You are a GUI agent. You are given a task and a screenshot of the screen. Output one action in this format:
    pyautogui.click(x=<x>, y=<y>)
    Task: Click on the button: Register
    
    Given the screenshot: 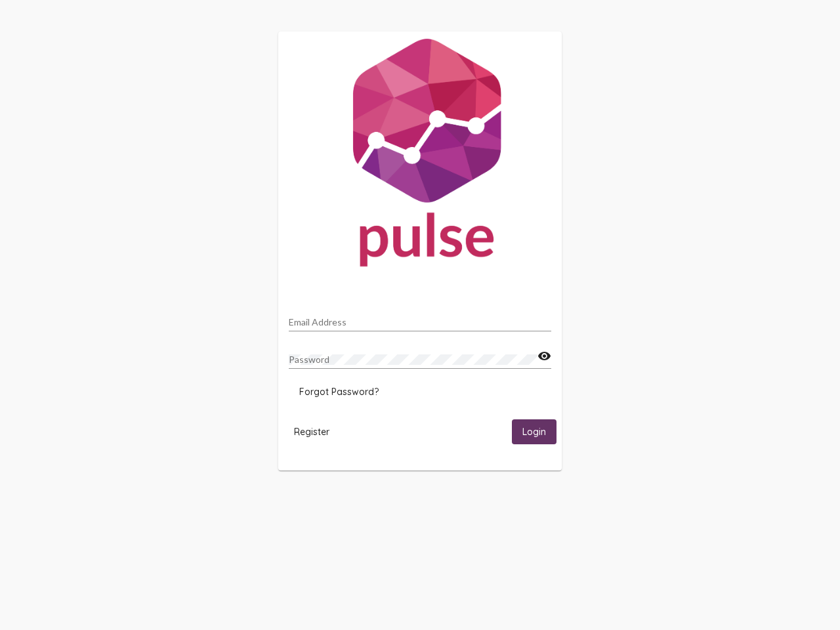 What is the action you would take?
    pyautogui.click(x=312, y=431)
    